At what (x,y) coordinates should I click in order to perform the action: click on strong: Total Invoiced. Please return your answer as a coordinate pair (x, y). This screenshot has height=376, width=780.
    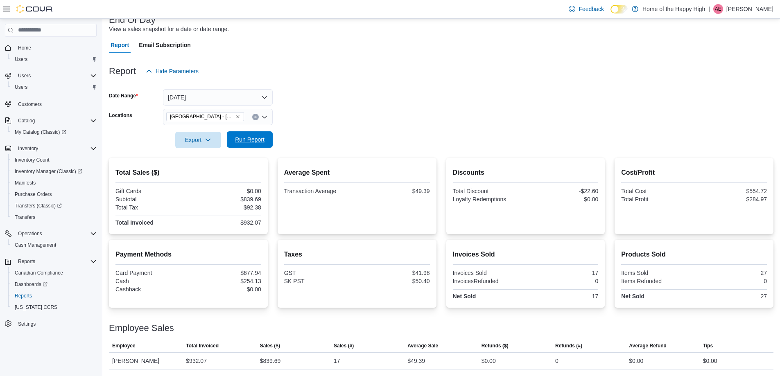
    Looking at the image, I should click on (134, 223).